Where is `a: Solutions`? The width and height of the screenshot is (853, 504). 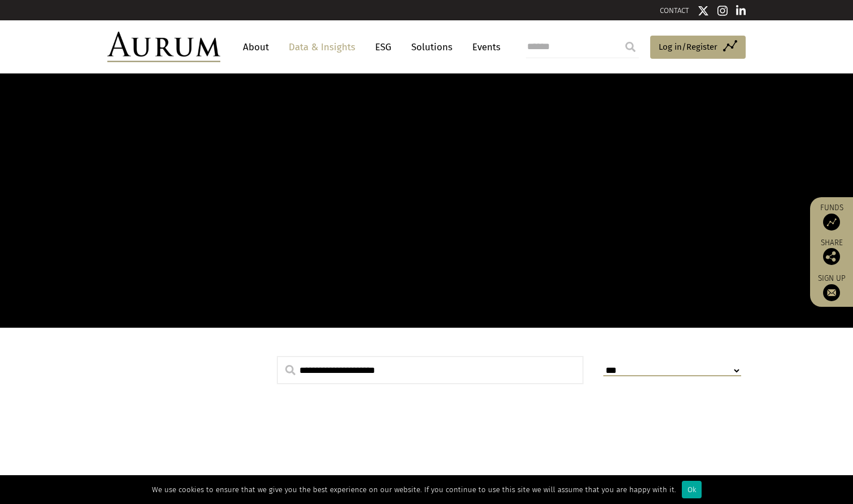 a: Solutions is located at coordinates (432, 47).